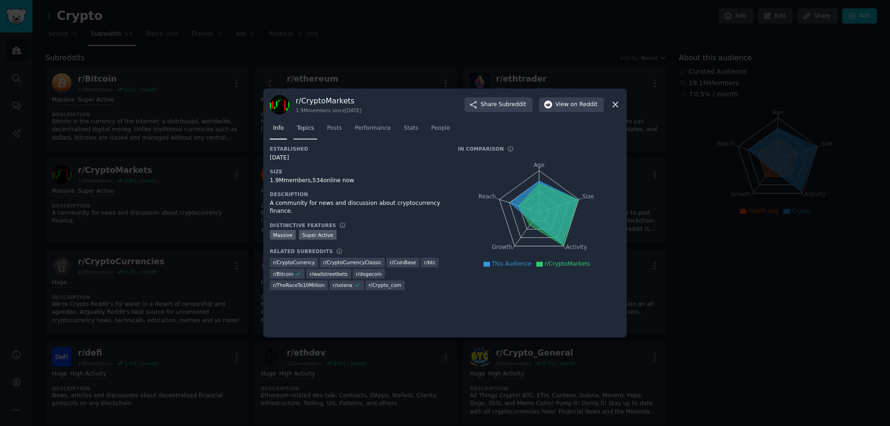 The image size is (890, 426). What do you see at coordinates (329, 274) in the screenshot?
I see `span: r/ wallstreetbets` at bounding box center [329, 274].